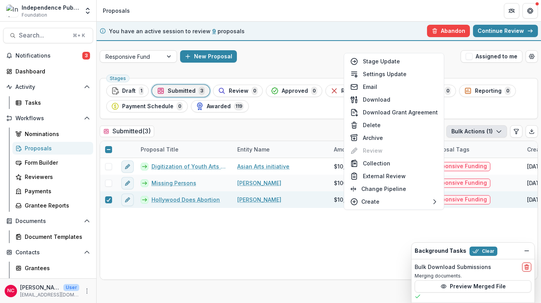 The height and width of the screenshot is (303, 541). What do you see at coordinates (238, 91) in the screenshot?
I see `span: Review` at bounding box center [238, 91].